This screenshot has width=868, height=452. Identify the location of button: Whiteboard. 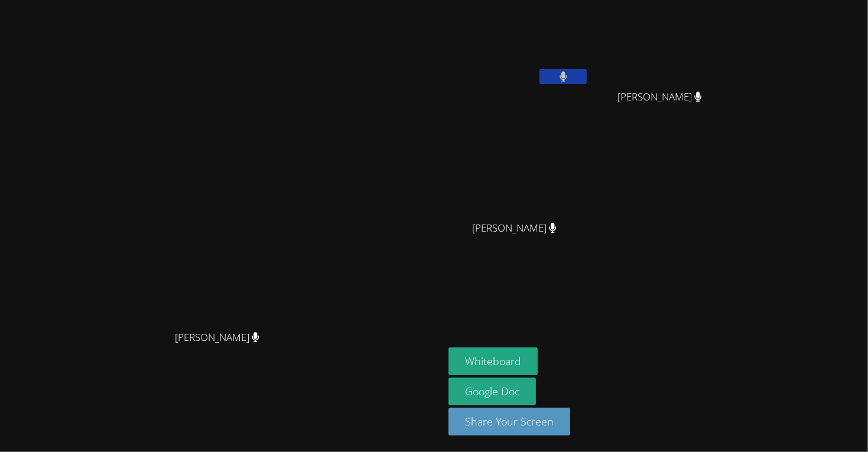
(493, 361).